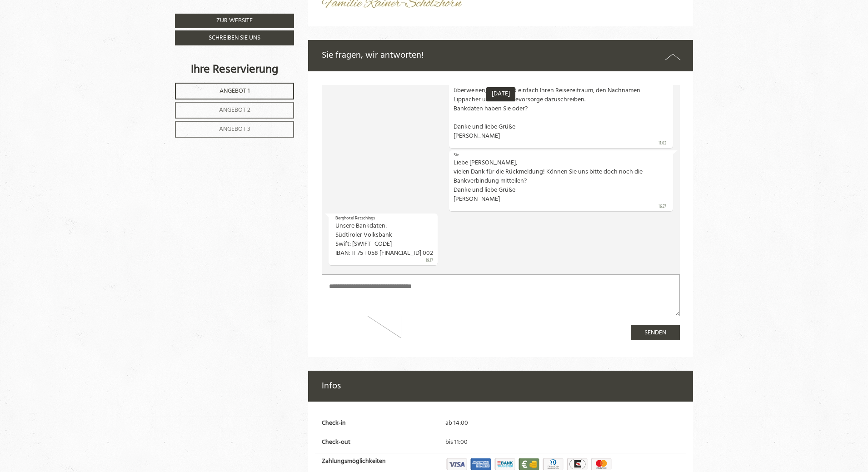 This screenshot has width=868, height=472. I want to click on span: Angebot 1, so click(235, 91).